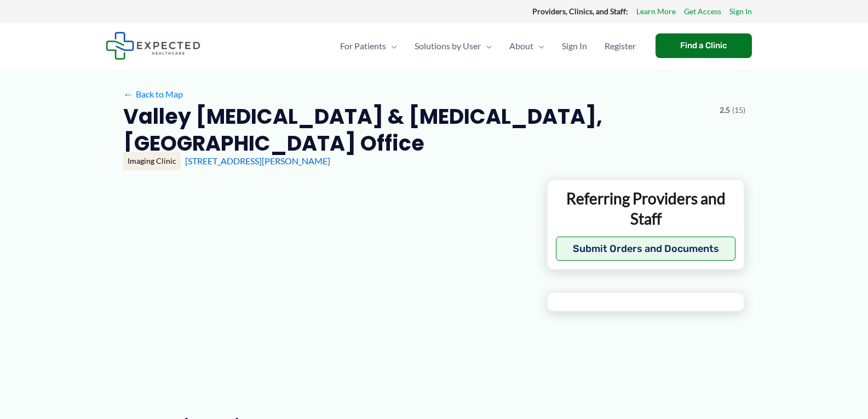 The width and height of the screenshot is (868, 419). I want to click on a: For PatientsMenu Toggle, so click(369, 46).